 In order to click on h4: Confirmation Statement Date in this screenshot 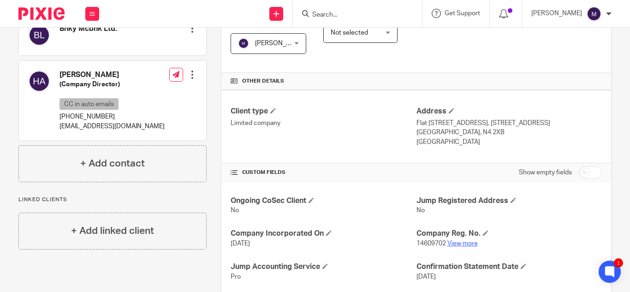, I will do `click(509, 267)`.